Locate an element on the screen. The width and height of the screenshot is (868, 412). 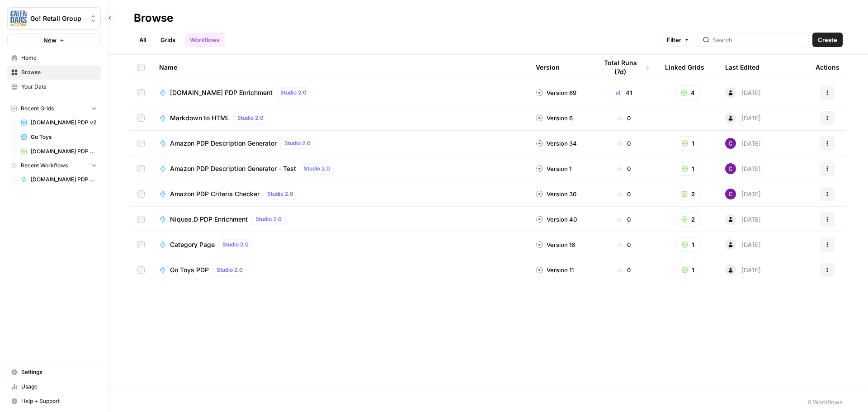
button: Create is located at coordinates (827, 40).